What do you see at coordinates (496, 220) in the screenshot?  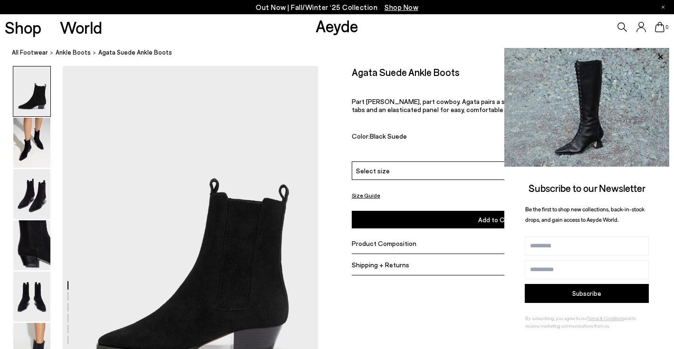 I see `span: Add to Cart` at bounding box center [496, 220].